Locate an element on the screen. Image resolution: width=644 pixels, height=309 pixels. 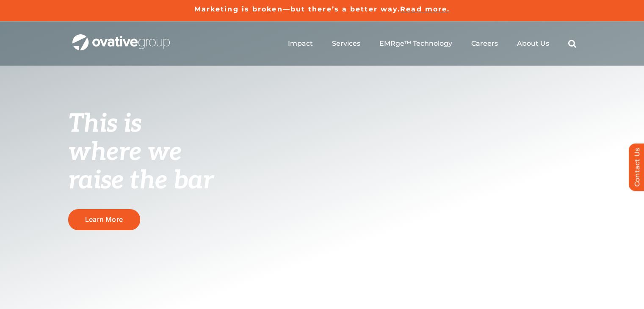
a: Services is located at coordinates (346, 44).